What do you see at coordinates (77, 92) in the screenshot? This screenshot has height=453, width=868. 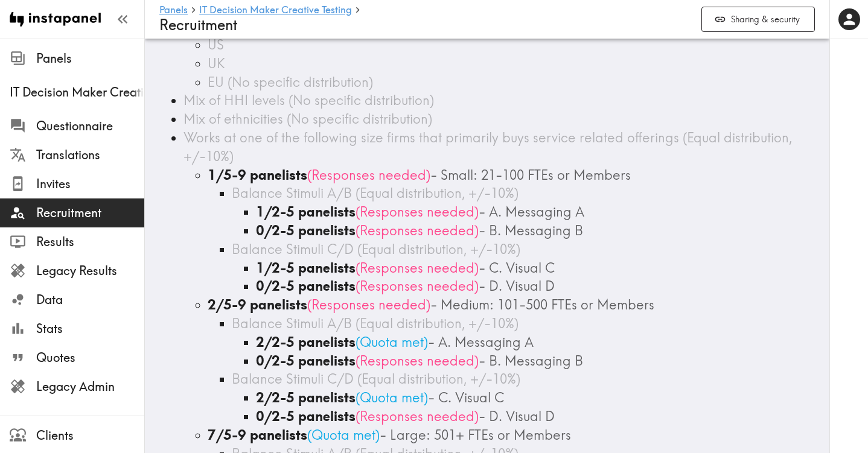 I see `span: IT Decision Maker Creative Testing` at bounding box center [77, 92].